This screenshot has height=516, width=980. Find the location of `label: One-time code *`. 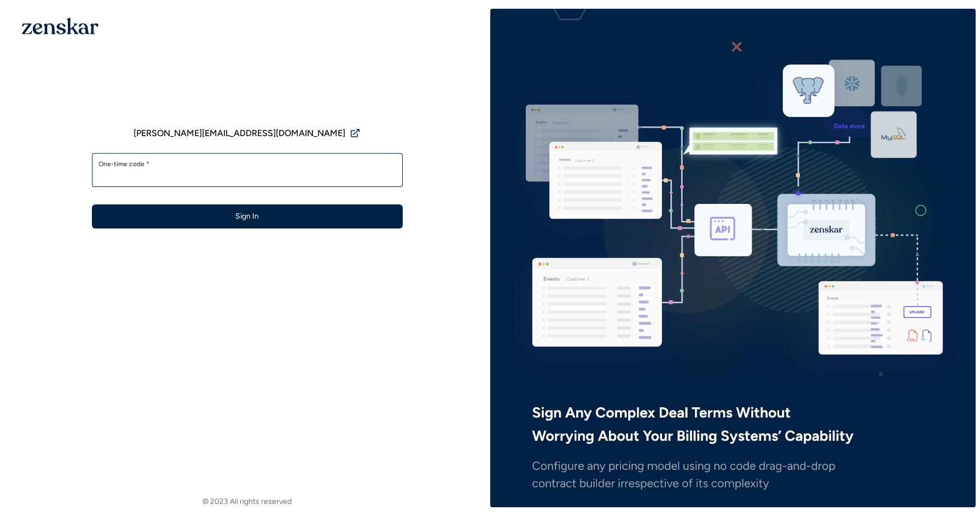

label: One-time code * is located at coordinates (248, 164).